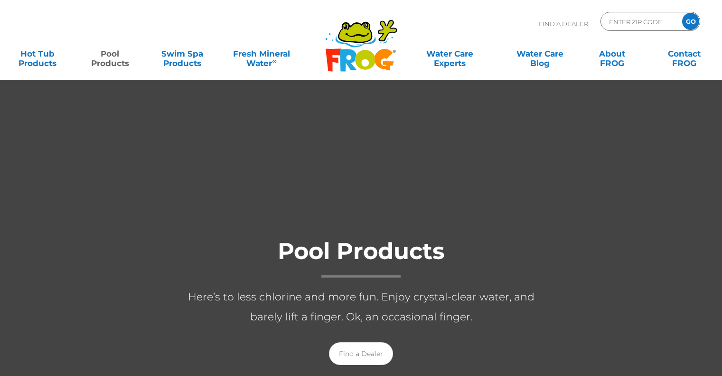 This screenshot has width=722, height=376. What do you see at coordinates (540, 54) in the screenshot?
I see `a: Water CareBlog` at bounding box center [540, 54].